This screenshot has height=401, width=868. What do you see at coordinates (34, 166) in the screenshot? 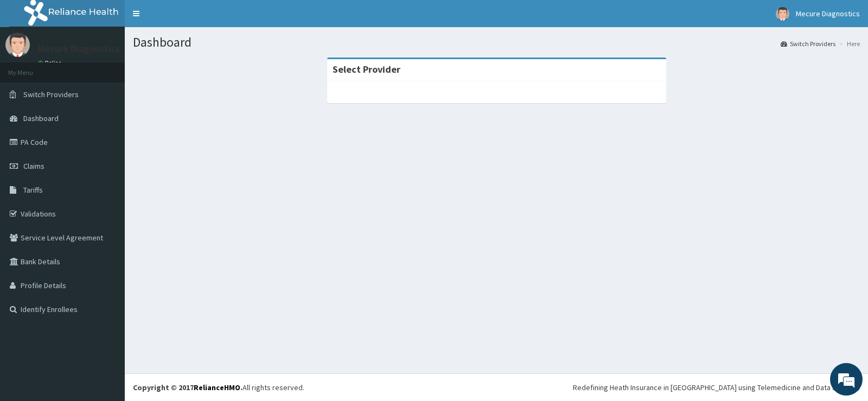
I see `span: Claims` at bounding box center [34, 166].